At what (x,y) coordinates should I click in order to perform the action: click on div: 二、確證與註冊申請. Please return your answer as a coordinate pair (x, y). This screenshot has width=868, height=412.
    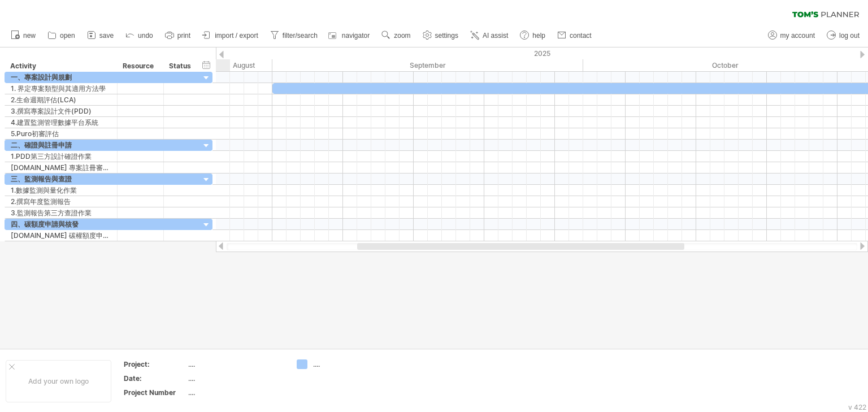
    Looking at the image, I should click on (61, 145).